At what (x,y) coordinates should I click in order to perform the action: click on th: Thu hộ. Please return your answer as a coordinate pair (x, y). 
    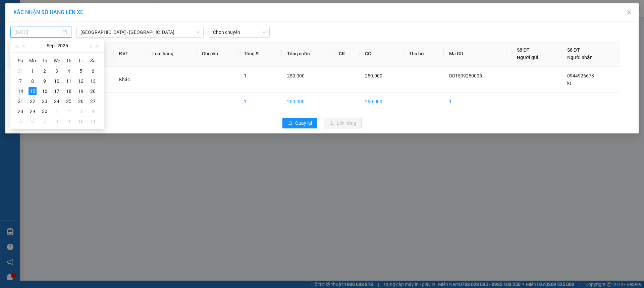
    Looking at the image, I should click on (423, 53).